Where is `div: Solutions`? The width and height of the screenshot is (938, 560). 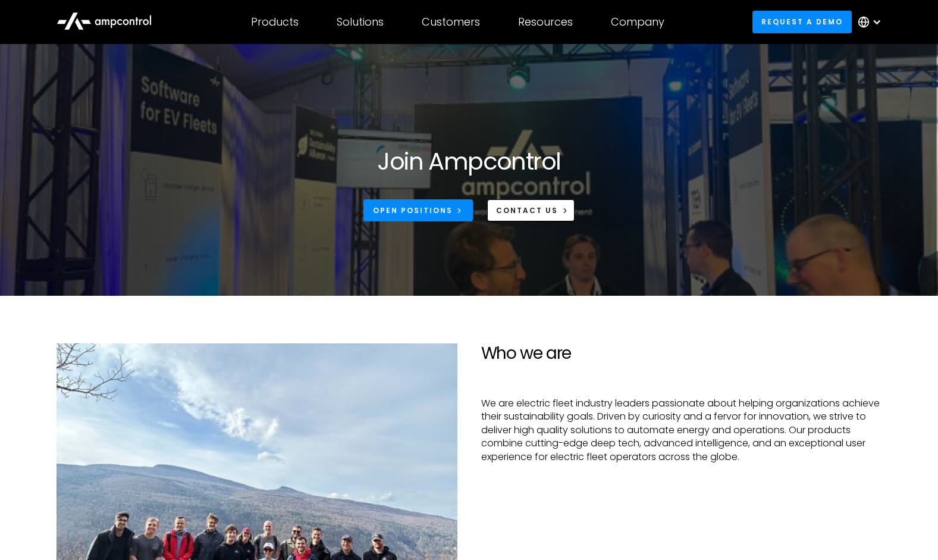
div: Solutions is located at coordinates (360, 22).